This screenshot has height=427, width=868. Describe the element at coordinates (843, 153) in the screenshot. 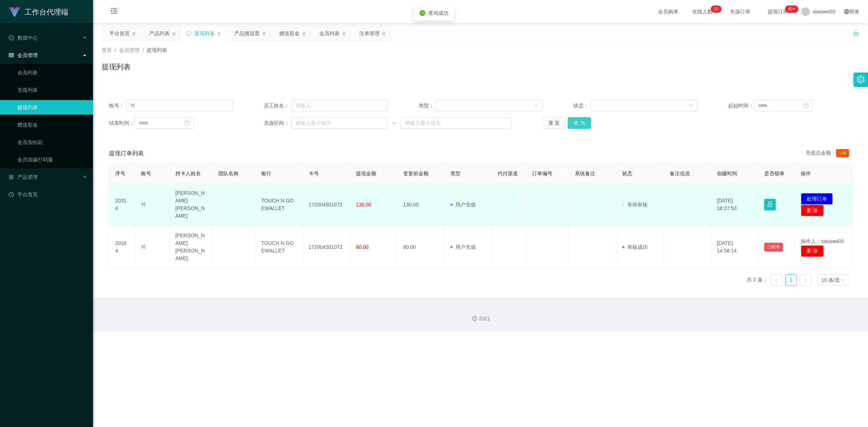

I see `span: 130` at that location.